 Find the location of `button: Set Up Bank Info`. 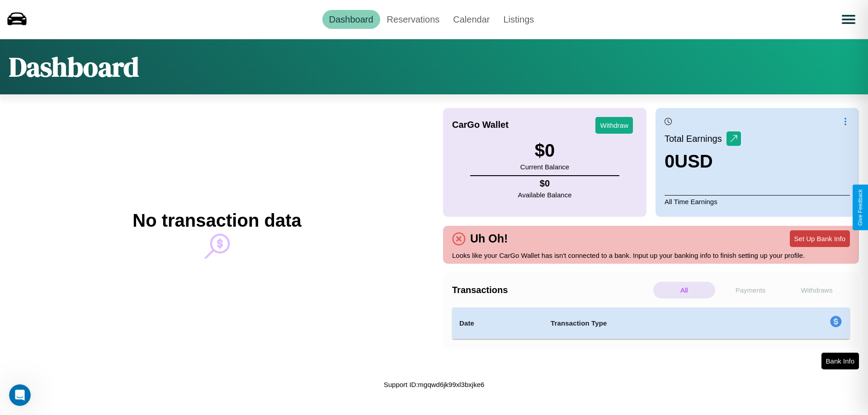

button: Set Up Bank Info is located at coordinates (819, 238).